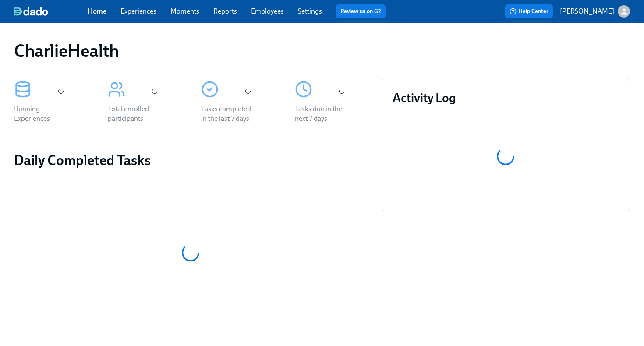 Image resolution: width=644 pixels, height=346 pixels. Describe the element at coordinates (323, 114) in the screenshot. I see `div: Tasks due in the next 7 days` at that location.